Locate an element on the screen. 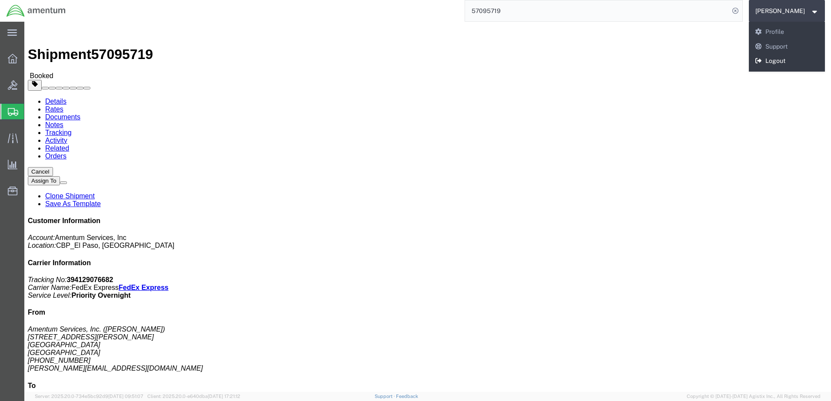 The height and width of the screenshot is (401, 831). a: Profile is located at coordinates (787, 32).